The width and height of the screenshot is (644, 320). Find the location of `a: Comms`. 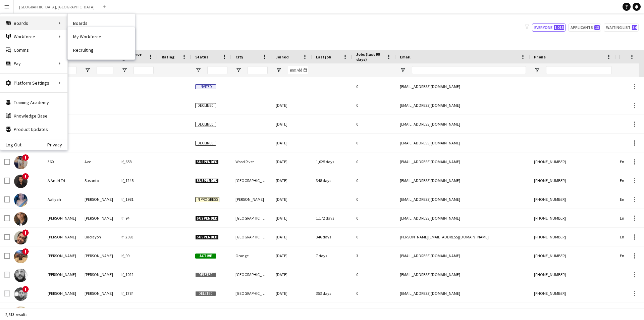

a: Comms is located at coordinates (34, 50).